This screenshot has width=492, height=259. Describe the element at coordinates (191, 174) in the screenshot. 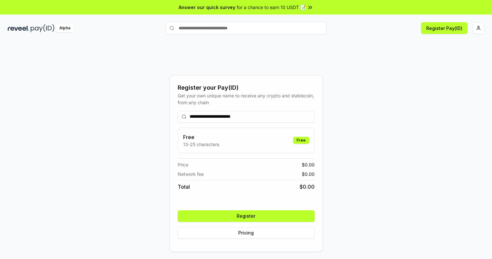

I see `span: Network fee` at that location.